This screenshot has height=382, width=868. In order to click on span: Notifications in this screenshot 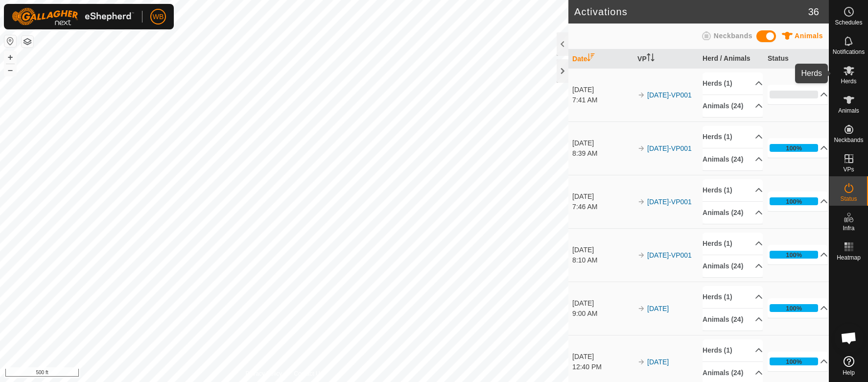, I will do `click(849, 52)`.